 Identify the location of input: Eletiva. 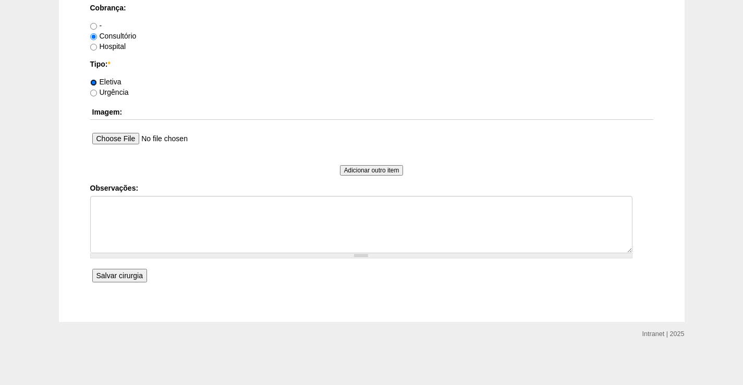
(93, 82).